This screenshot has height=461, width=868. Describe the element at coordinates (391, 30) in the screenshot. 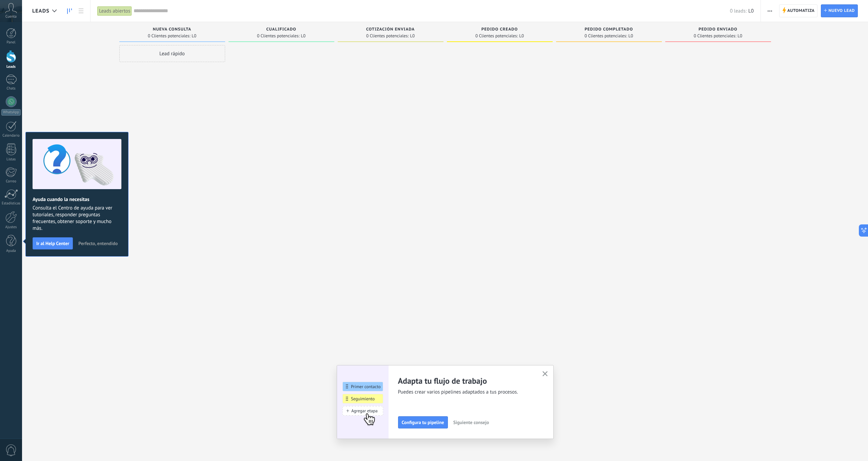

I see `span: Cotización enviada` at that location.